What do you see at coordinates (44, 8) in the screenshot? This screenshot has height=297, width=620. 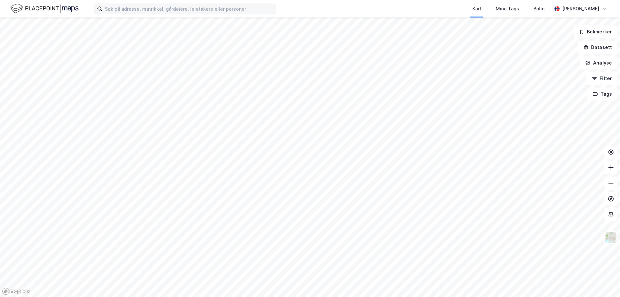 I see `img: logo.f888ab2527a4732fd821a326f86c7f29.svg` at bounding box center [44, 8].